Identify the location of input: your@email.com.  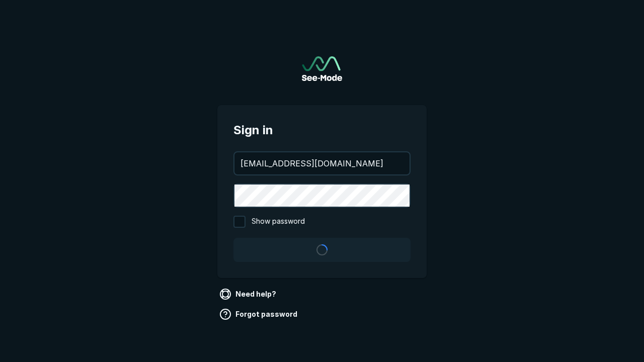
(322, 163).